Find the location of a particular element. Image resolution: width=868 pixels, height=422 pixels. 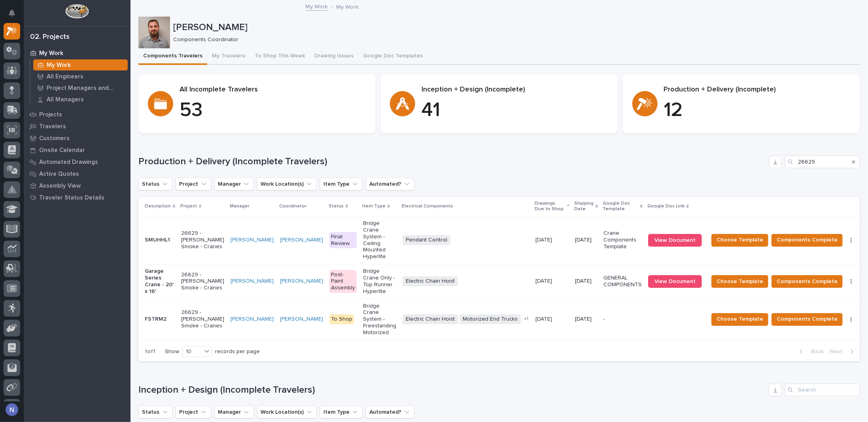

p: Google Doc Link is located at coordinates (666, 207).